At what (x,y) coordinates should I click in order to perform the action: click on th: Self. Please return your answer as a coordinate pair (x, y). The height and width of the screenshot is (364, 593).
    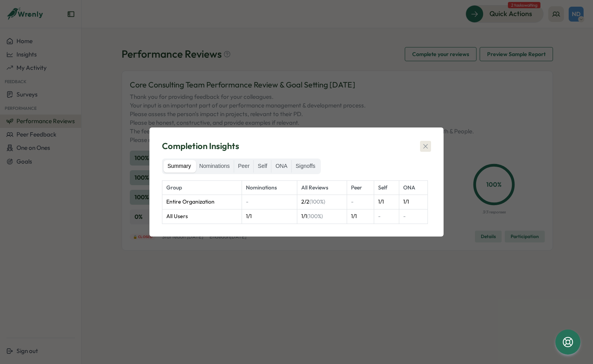
    Looking at the image, I should click on (387, 188).